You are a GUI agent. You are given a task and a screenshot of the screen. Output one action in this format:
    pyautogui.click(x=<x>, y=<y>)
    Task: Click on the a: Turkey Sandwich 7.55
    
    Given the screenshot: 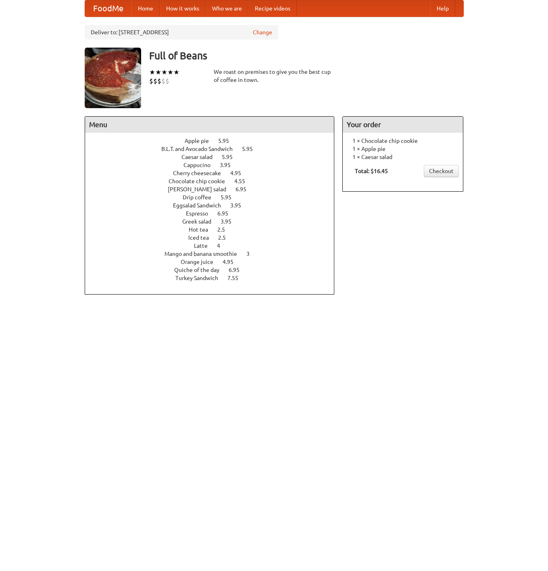 What is the action you would take?
    pyautogui.click(x=214, y=278)
    